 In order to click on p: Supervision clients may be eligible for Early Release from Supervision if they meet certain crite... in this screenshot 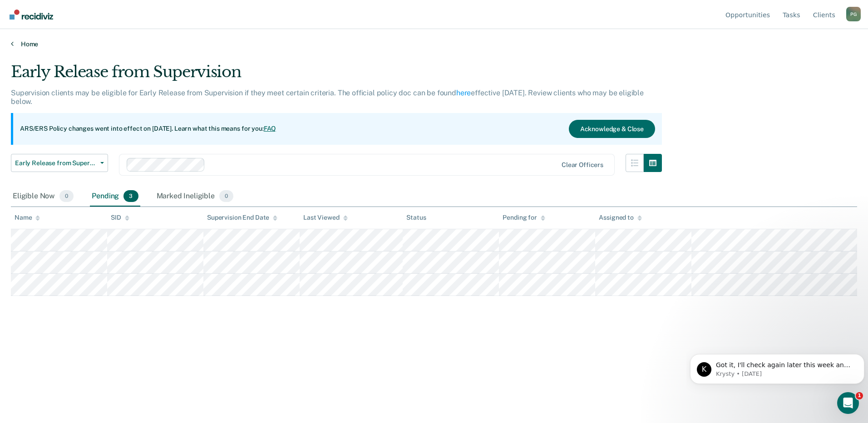, I will do `click(327, 97)`.